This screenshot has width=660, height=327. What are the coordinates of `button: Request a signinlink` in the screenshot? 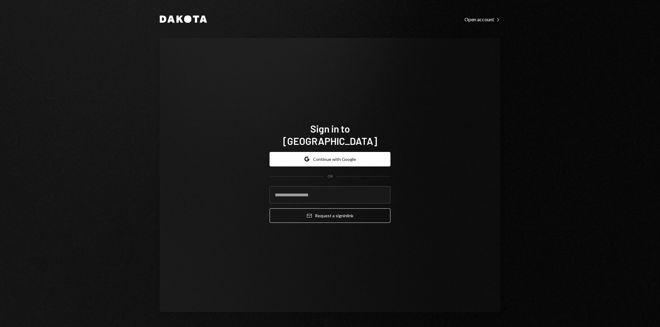 It's located at (330, 215).